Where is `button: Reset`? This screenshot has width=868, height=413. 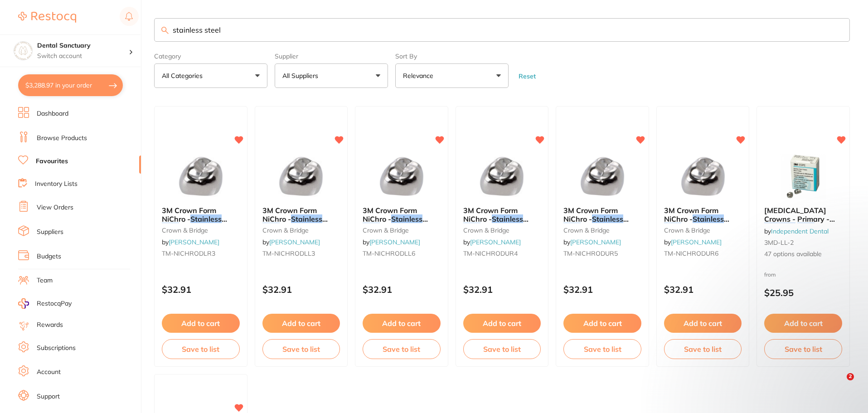 button: Reset is located at coordinates (527, 76).